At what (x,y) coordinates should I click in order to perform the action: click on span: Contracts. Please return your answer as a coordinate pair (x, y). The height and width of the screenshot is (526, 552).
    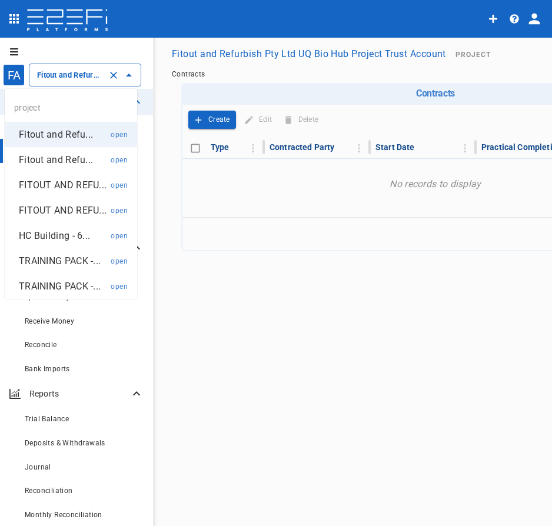
    Looking at the image, I should click on (188, 74).